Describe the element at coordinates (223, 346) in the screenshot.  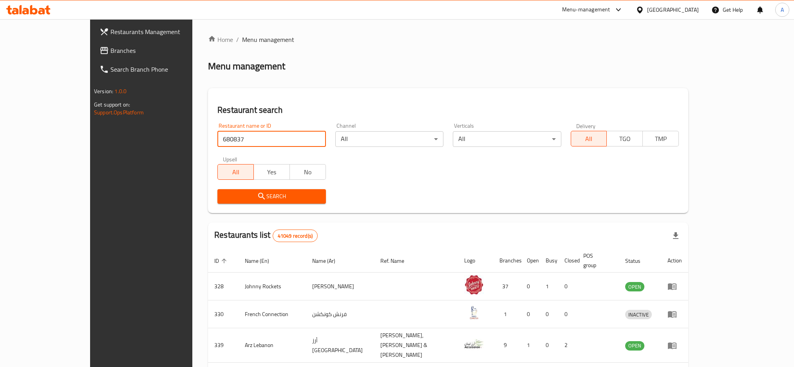
I see `td: 339` at that location.